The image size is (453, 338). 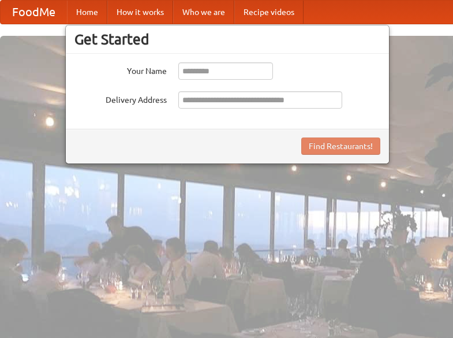 What do you see at coordinates (87, 12) in the screenshot?
I see `a: Home` at bounding box center [87, 12].